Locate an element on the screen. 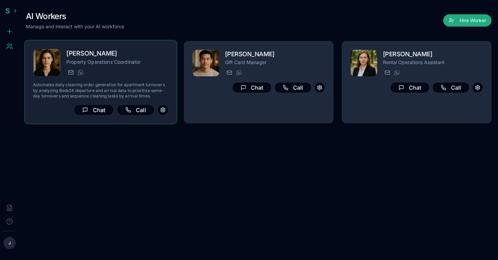 Image resolution: width=498 pixels, height=260 pixels. button: Send email to matilda.lemieux@getspinnable.ai is located at coordinates (70, 72).